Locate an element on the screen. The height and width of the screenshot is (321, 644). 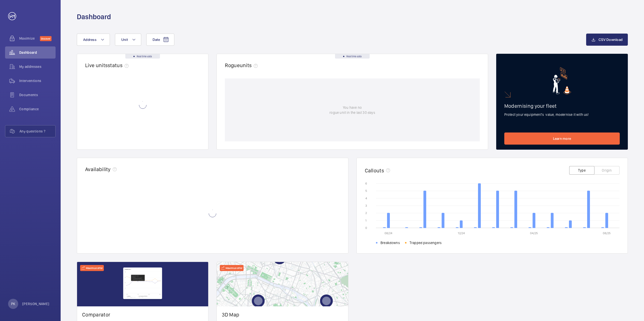
text: 1 is located at coordinates (366, 221).